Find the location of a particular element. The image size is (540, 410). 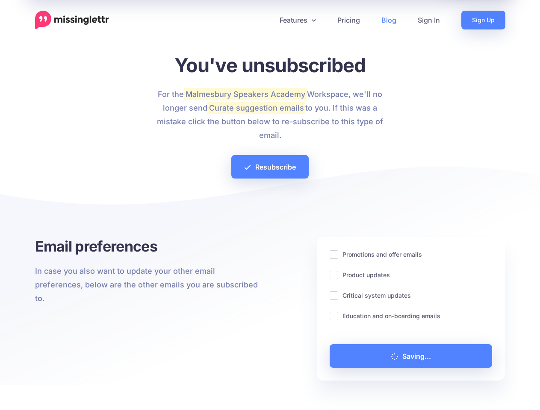

a: Resubscribe is located at coordinates (270, 167).